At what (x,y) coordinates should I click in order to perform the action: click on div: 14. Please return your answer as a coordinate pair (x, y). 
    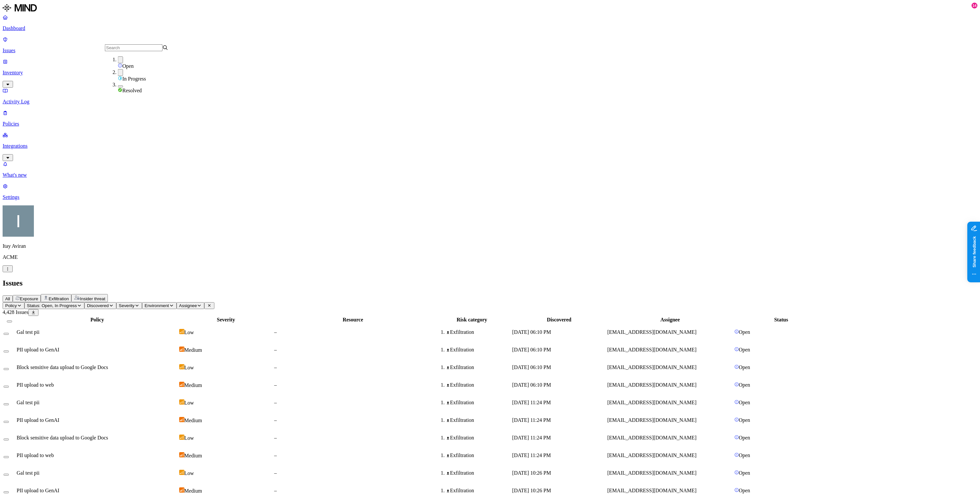
    Looking at the image, I should click on (974, 6).